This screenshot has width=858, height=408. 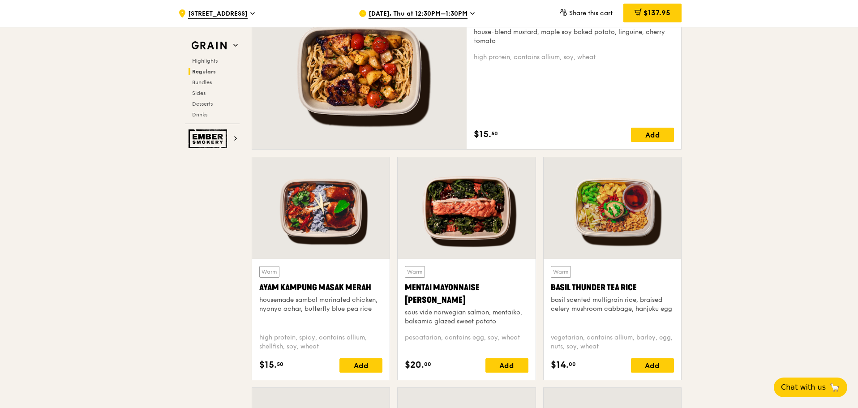 I want to click on img: Ember Smokery web logo, so click(x=209, y=139).